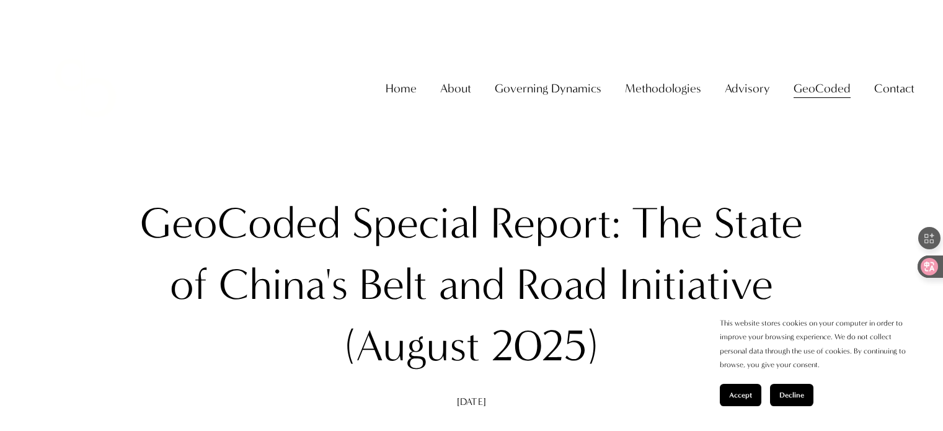  Describe the element at coordinates (894, 88) in the screenshot. I see `span: Contact` at that location.